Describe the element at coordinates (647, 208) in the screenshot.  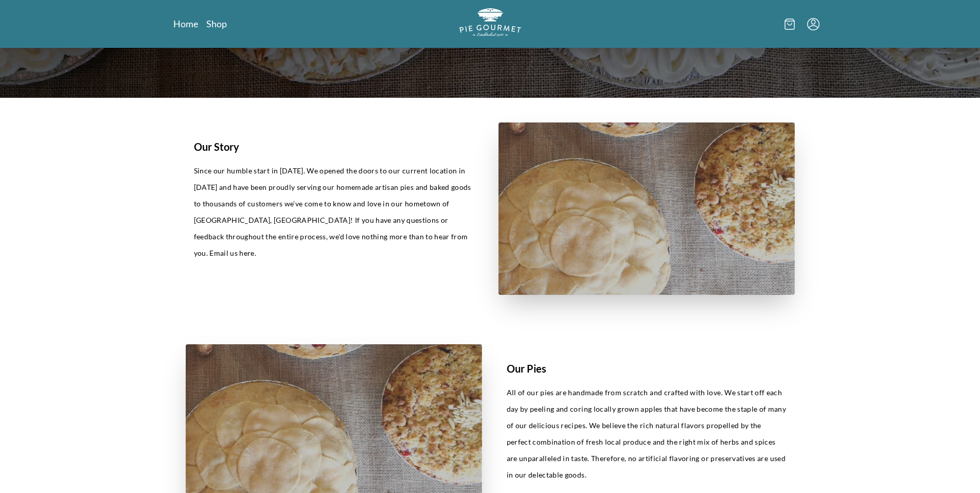
I see `img: story` at that location.